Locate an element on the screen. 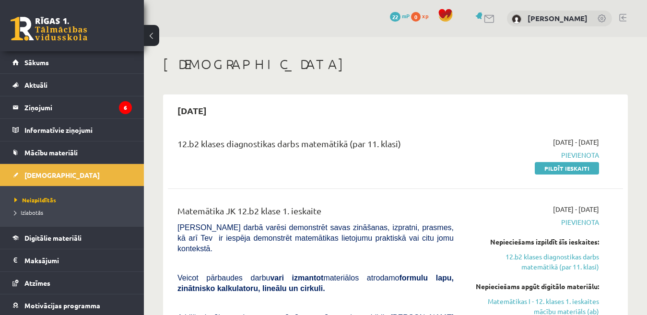 The width and height of the screenshot is (647, 315). a: 0 xp is located at coordinates (422, 16).